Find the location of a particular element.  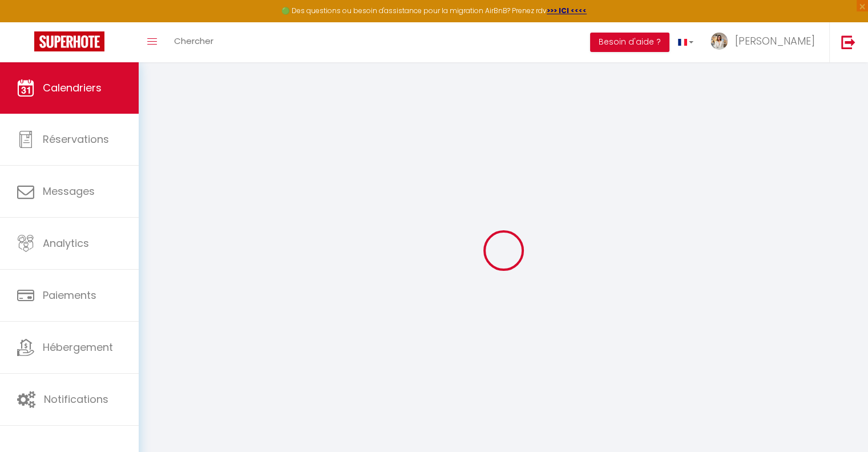

span: Messages is located at coordinates (68, 191).